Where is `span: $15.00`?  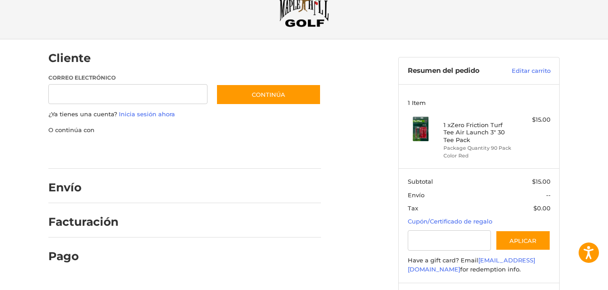 span: $15.00 is located at coordinates (541, 181).